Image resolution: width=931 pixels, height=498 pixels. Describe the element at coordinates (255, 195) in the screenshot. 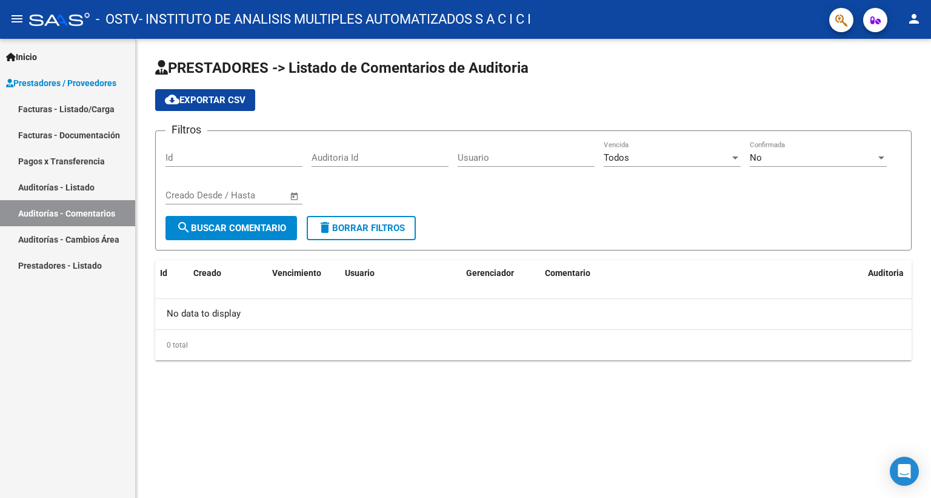

I see `input: Fecha fin` at that location.